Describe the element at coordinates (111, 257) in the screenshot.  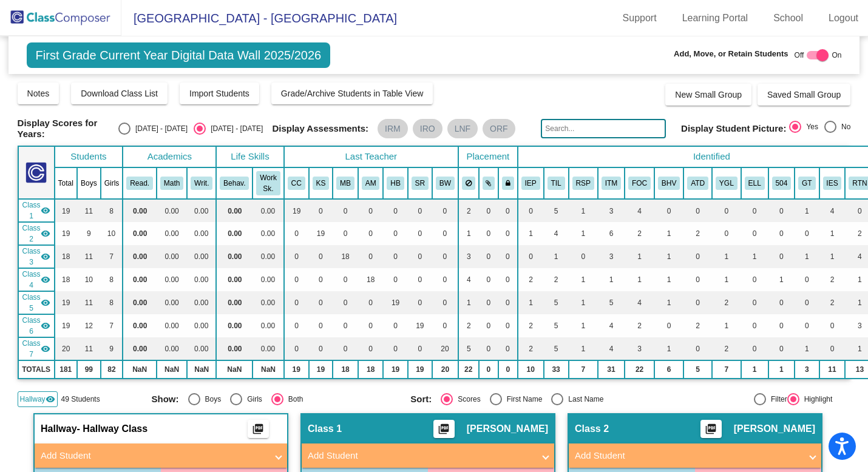
I see `td: 7` at that location.